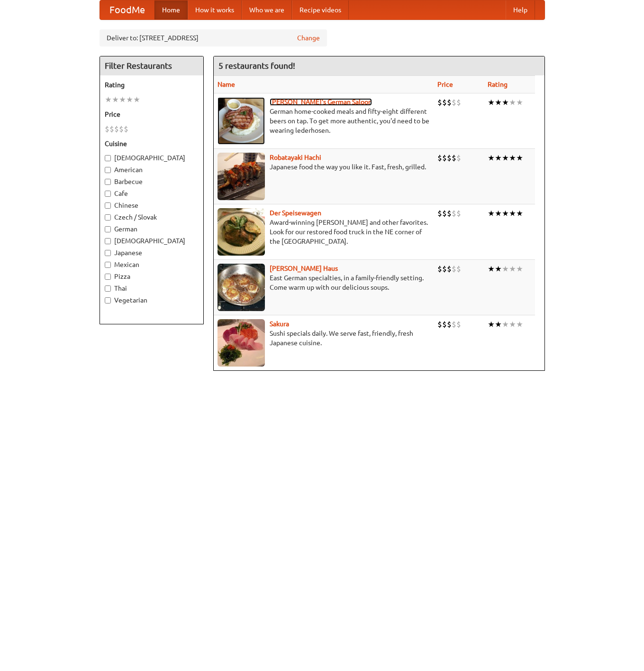 Image resolution: width=644 pixels, height=671 pixels. I want to click on b: Der Speisewagen, so click(295, 213).